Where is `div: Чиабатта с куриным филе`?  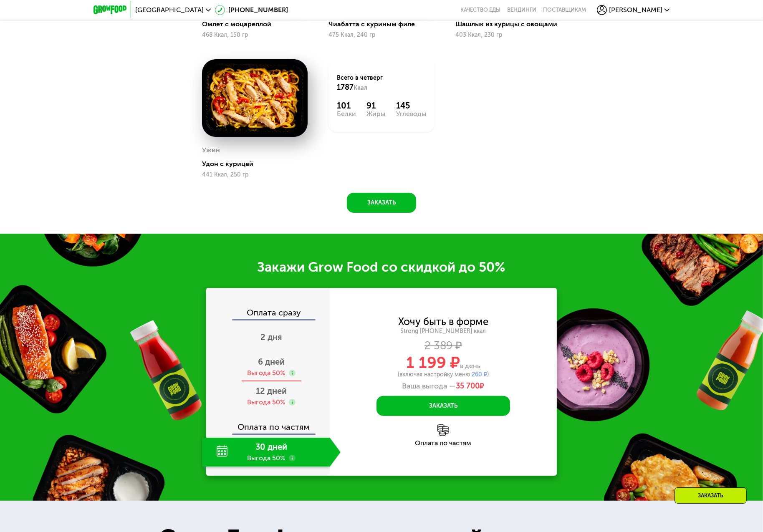
div: Чиабатта с куриным филе is located at coordinates (385, 24).